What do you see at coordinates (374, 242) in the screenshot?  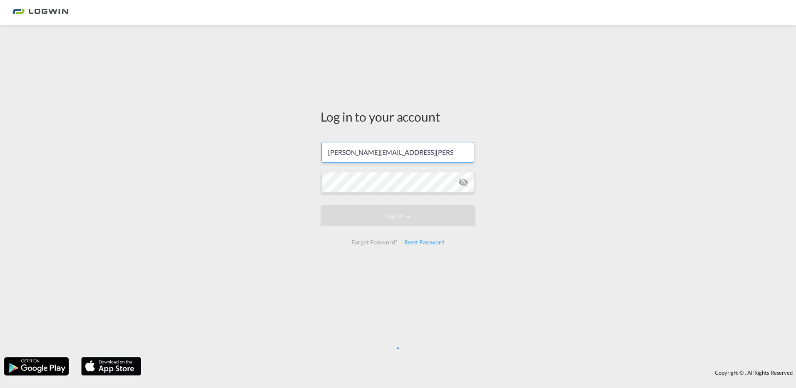 I see `div: Forgot Password?` at bounding box center [374, 242].